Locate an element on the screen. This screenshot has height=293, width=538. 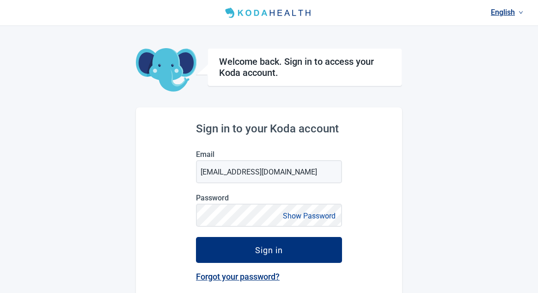
img: Koda Health is located at coordinates (269, 13).